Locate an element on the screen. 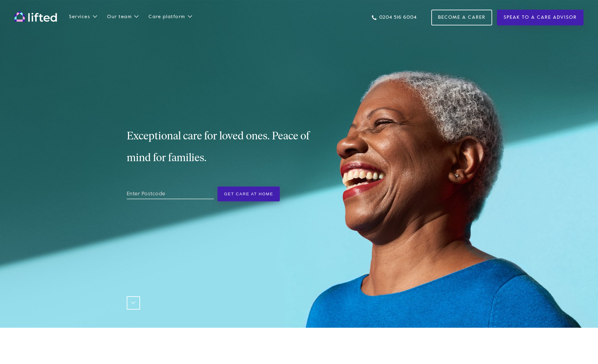 This screenshot has height=364, width=598. a: Become a carer is located at coordinates (461, 18).